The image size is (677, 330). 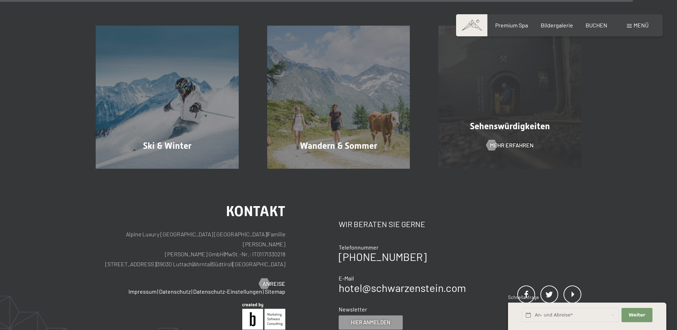 What do you see at coordinates (523, 297) in the screenshot?
I see `span: Schnellanfrage` at bounding box center [523, 297].